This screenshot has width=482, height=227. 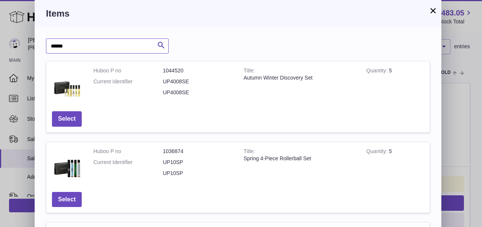 I want to click on dd: 1036874, so click(x=198, y=151).